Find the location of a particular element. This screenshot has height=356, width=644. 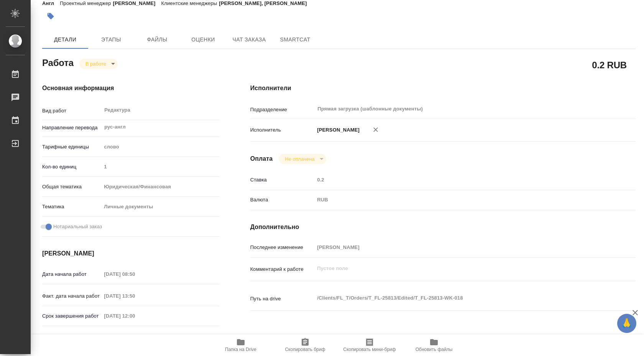

button: В работе is located at coordinates (96, 64).